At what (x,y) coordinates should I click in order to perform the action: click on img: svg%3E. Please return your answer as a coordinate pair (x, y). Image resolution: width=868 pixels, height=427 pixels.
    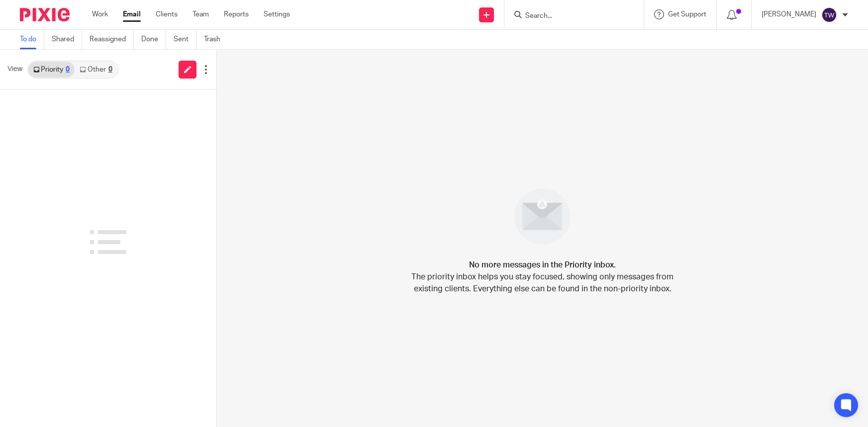
    Looking at the image, I should click on (829, 15).